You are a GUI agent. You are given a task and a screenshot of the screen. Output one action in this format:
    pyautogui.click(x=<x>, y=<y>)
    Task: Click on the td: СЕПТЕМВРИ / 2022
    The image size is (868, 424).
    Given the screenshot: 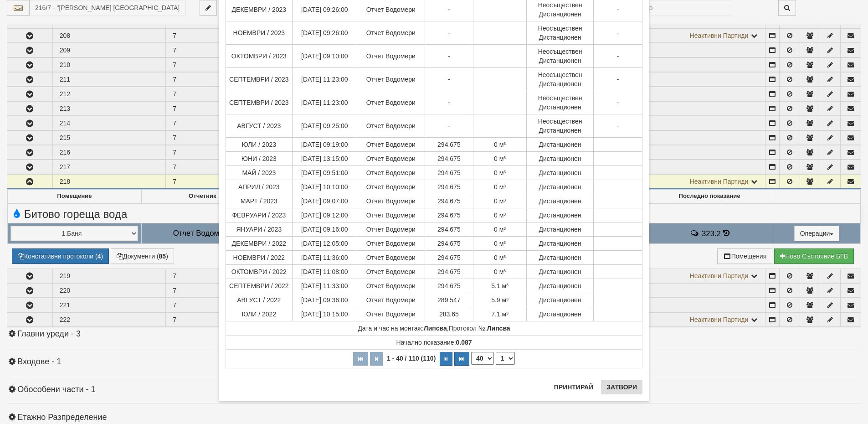 What is the action you would take?
    pyautogui.click(x=259, y=286)
    